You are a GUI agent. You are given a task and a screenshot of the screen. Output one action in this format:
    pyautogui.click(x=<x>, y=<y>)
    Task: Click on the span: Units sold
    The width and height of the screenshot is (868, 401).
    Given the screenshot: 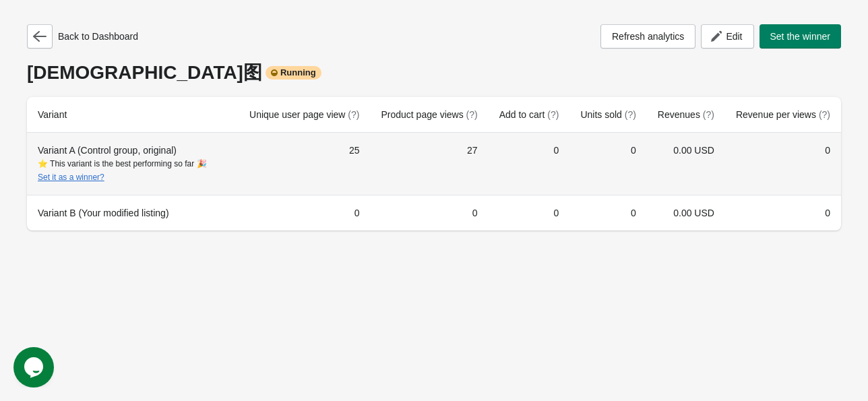 What is the action you would take?
    pyautogui.click(x=608, y=115)
    